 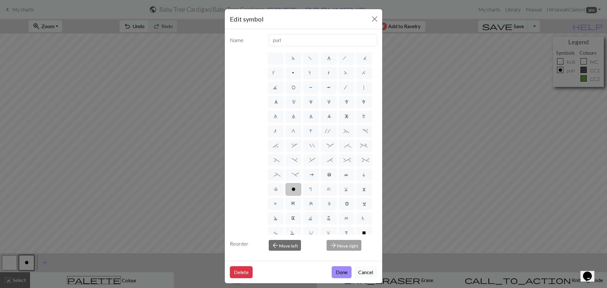 What do you see at coordinates (275, 219) in the screenshot?
I see `span: D` at bounding box center [275, 219].